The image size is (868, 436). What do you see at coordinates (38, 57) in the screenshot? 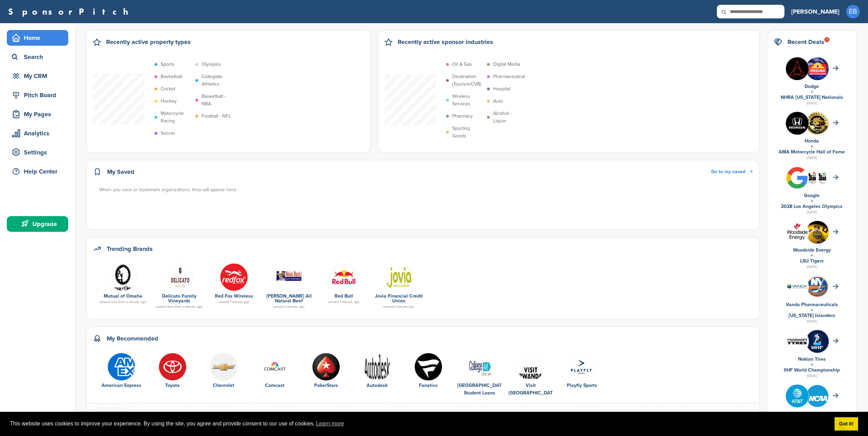
I see `a: Search` at bounding box center [38, 57].